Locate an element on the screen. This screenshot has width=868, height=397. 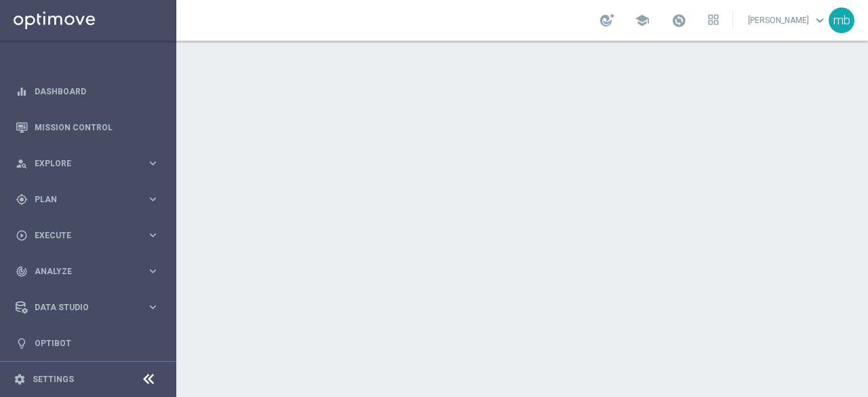
button: Mission Control is located at coordinates (88, 128).